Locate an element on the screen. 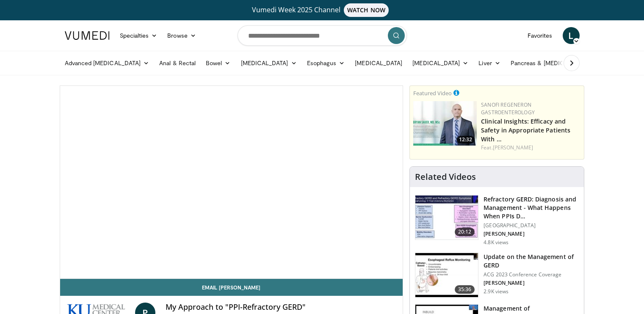  a: 12:32 is located at coordinates (445, 123).